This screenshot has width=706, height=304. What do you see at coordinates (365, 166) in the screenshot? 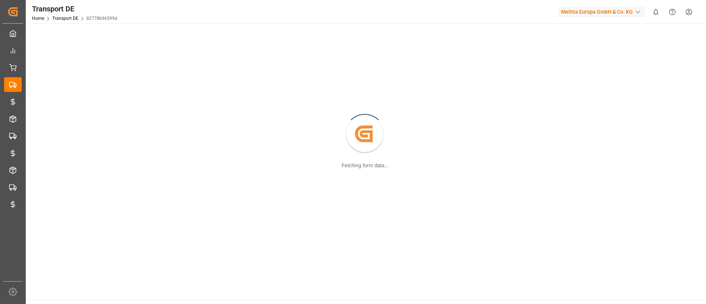
I see `div: Fetching form data...` at bounding box center [365, 166].